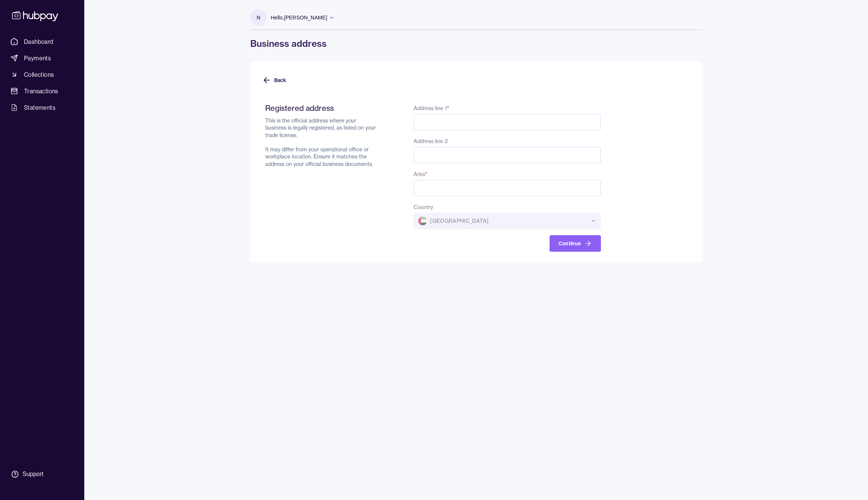  Describe the element at coordinates (431, 109) in the screenshot. I see `label: Address line 1` at that location.